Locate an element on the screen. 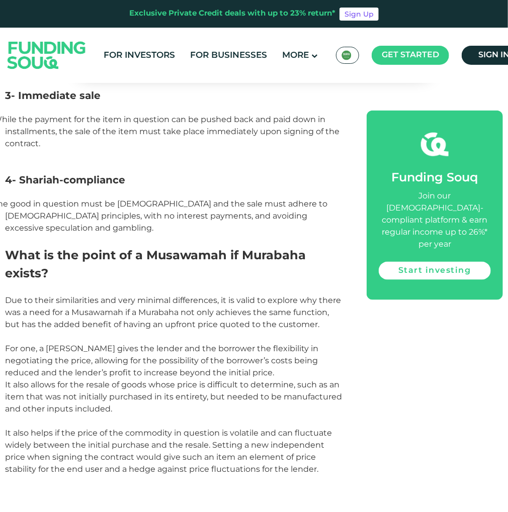 Image resolution: width=508 pixels, height=512 pixels. span: 3- Immediate sale is located at coordinates (53, 96).